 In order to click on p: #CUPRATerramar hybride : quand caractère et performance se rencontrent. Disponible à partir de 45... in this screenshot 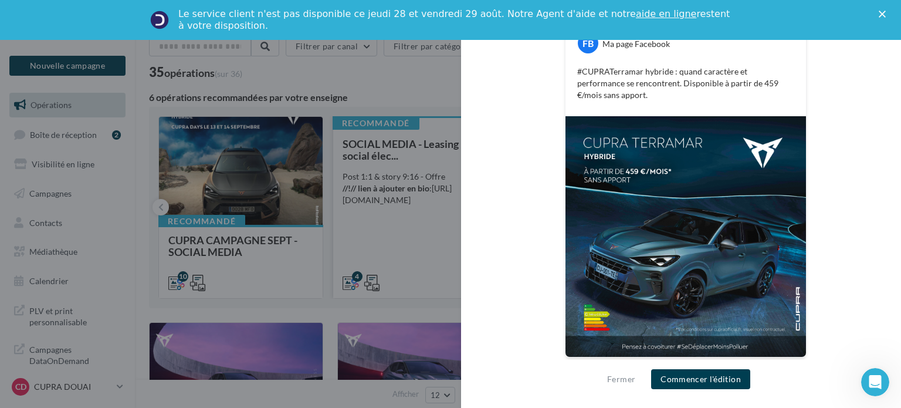, I will do `click(686, 83)`.